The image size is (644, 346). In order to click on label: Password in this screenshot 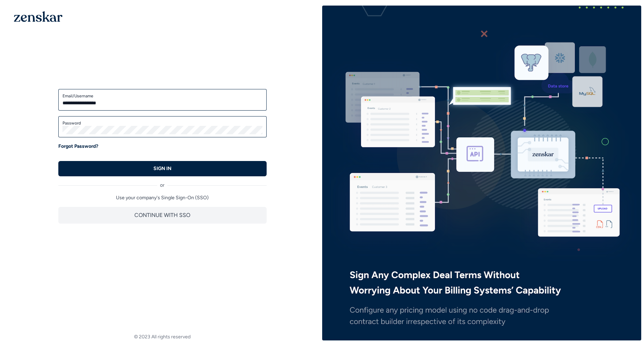, I will do `click(162, 123)`.